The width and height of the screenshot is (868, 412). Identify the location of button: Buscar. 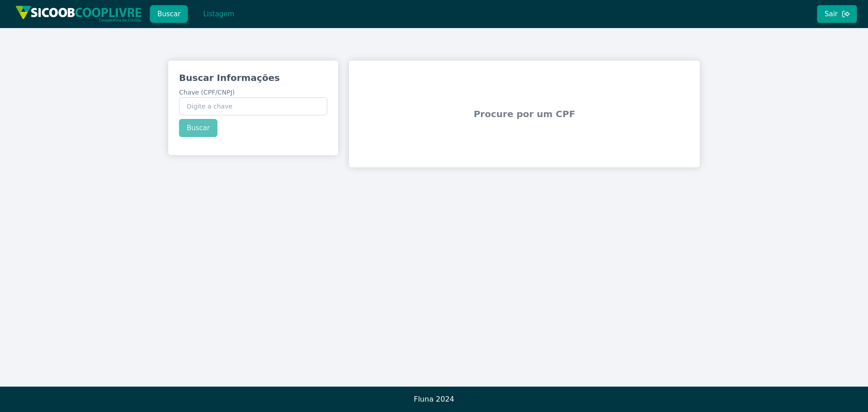
(169, 14).